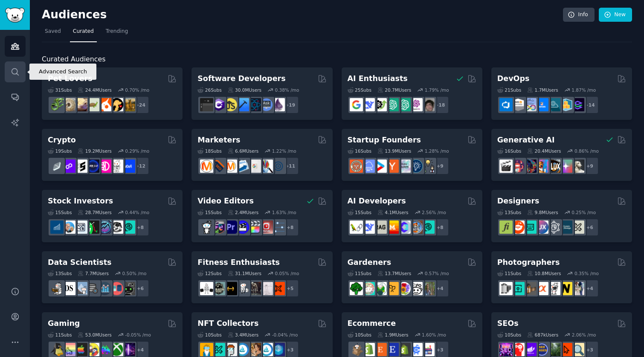 The height and width of the screenshot is (357, 644). Describe the element at coordinates (518, 350) in the screenshot. I see `img: TechSEO` at that location.